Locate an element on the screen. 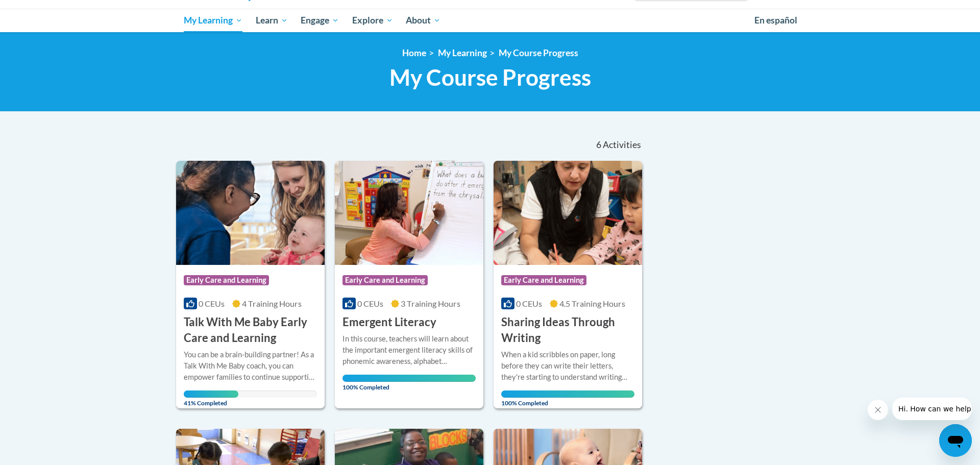 The width and height of the screenshot is (980, 465). span: My Course Progress is located at coordinates (490, 78).